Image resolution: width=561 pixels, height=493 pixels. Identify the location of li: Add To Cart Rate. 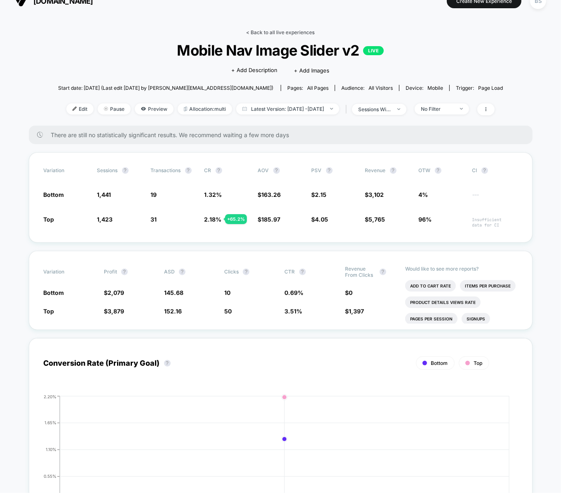
(430, 286).